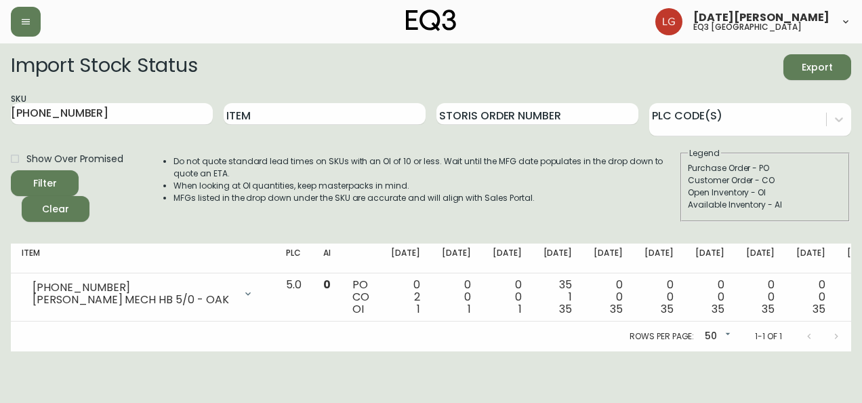  What do you see at coordinates (45, 183) in the screenshot?
I see `button: Filter` at bounding box center [45, 183].